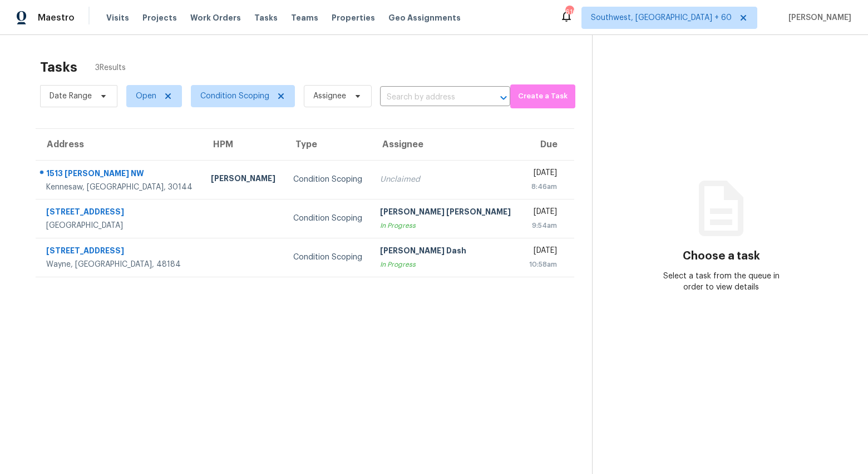 Image resolution: width=868 pixels, height=474 pixels. Describe the element at coordinates (328, 145) in the screenshot. I see `th: Type` at that location.